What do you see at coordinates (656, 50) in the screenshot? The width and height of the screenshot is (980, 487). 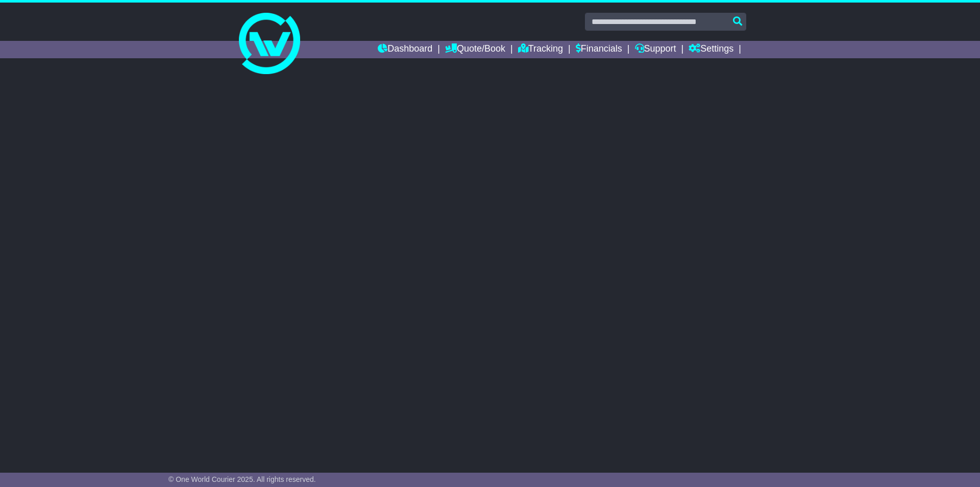 I see `a: Support` at bounding box center [656, 50].